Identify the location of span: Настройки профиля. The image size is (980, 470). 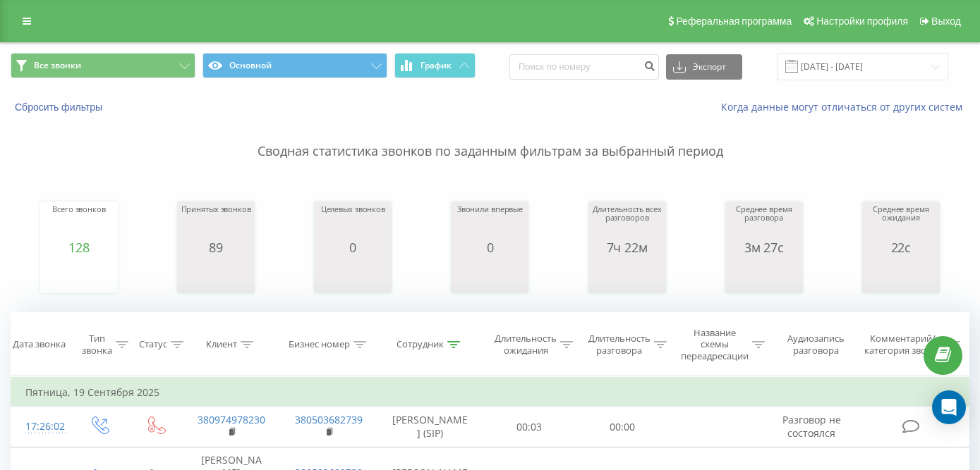
(862, 21).